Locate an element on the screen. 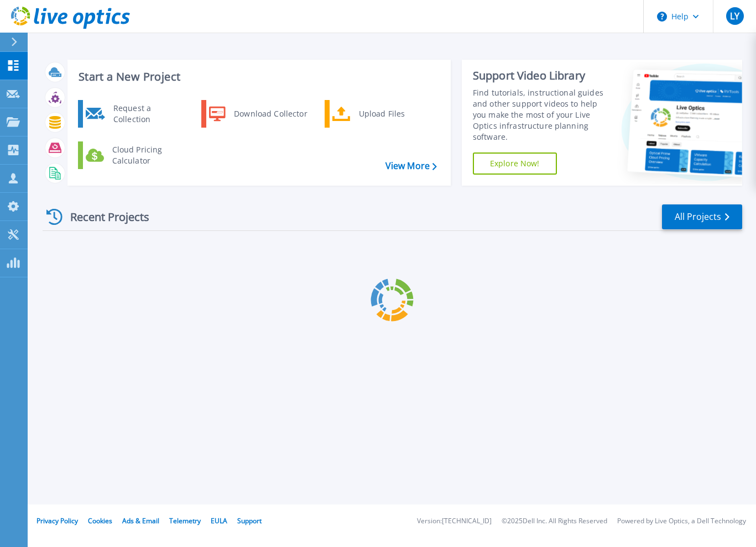 The image size is (756, 547). a: Privacy Policy is located at coordinates (57, 521).